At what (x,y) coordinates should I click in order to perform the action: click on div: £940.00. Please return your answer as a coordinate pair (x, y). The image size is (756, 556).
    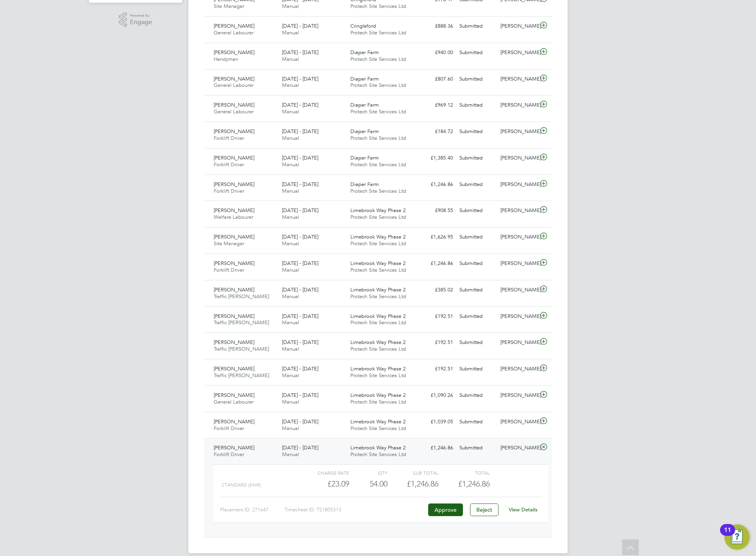
    Looking at the image, I should click on (436, 53).